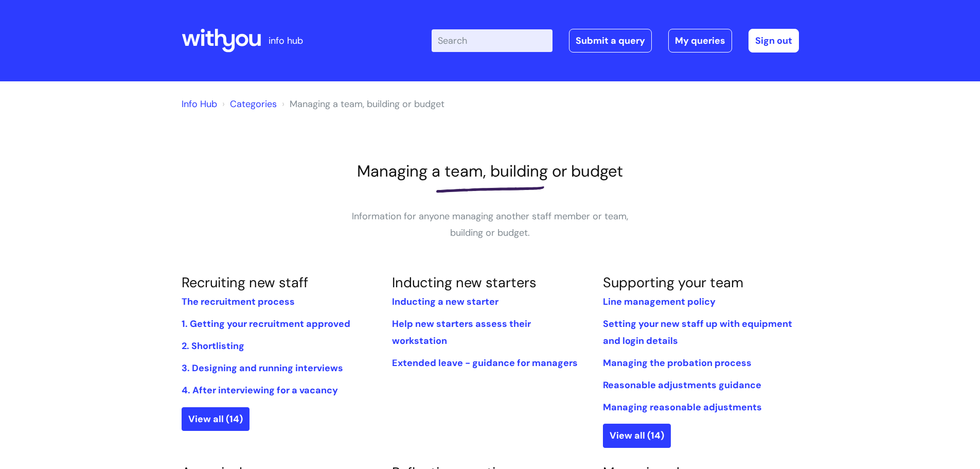 The height and width of the screenshot is (469, 980). Describe the element at coordinates (266, 323) in the screenshot. I see `a: 1. Getting your recruitment approved` at that location.